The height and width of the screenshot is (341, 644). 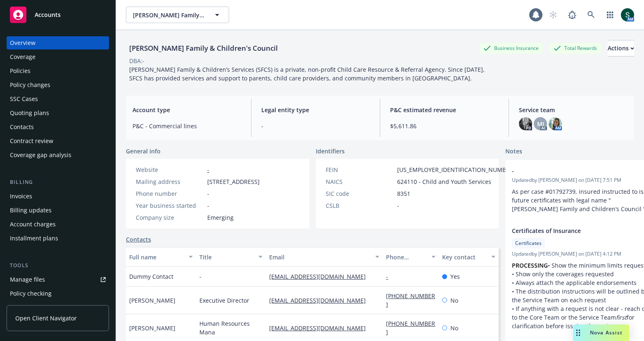 I want to click on div: CSLB, so click(x=359, y=206).